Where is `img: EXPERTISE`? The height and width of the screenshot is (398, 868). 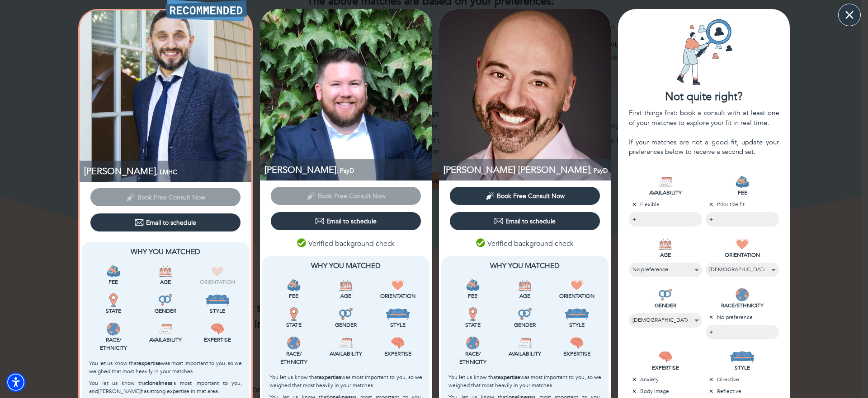 img: EXPERTISE is located at coordinates (665, 357).